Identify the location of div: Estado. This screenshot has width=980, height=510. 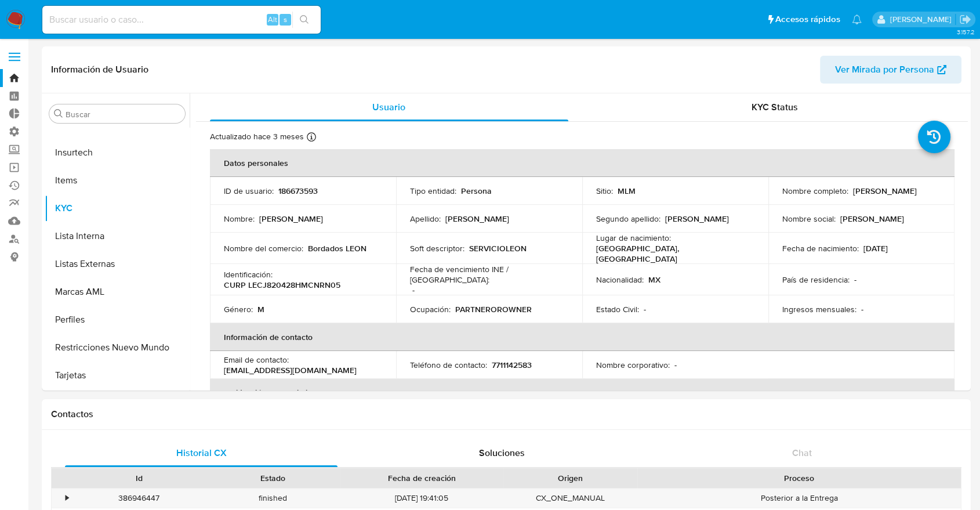
(272, 478).